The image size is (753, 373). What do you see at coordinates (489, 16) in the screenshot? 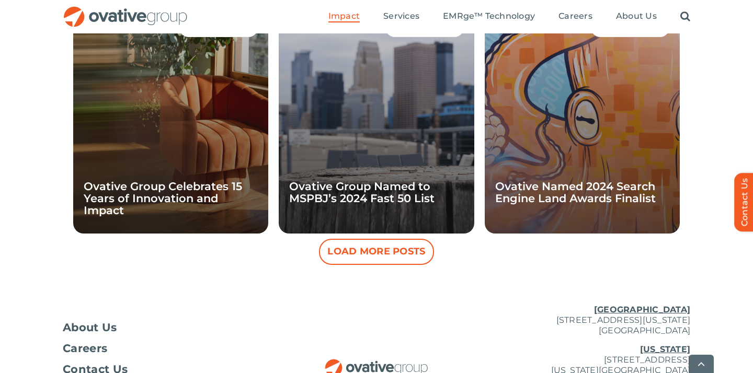
I see `span: EMRge™ Technology` at bounding box center [489, 16].